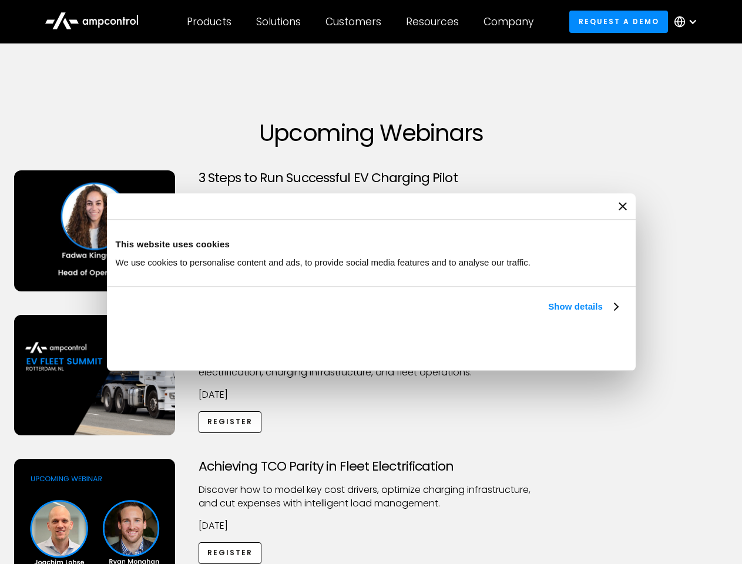 This screenshot has height=564, width=742. What do you see at coordinates (209, 22) in the screenshot?
I see `div: Products` at bounding box center [209, 22].